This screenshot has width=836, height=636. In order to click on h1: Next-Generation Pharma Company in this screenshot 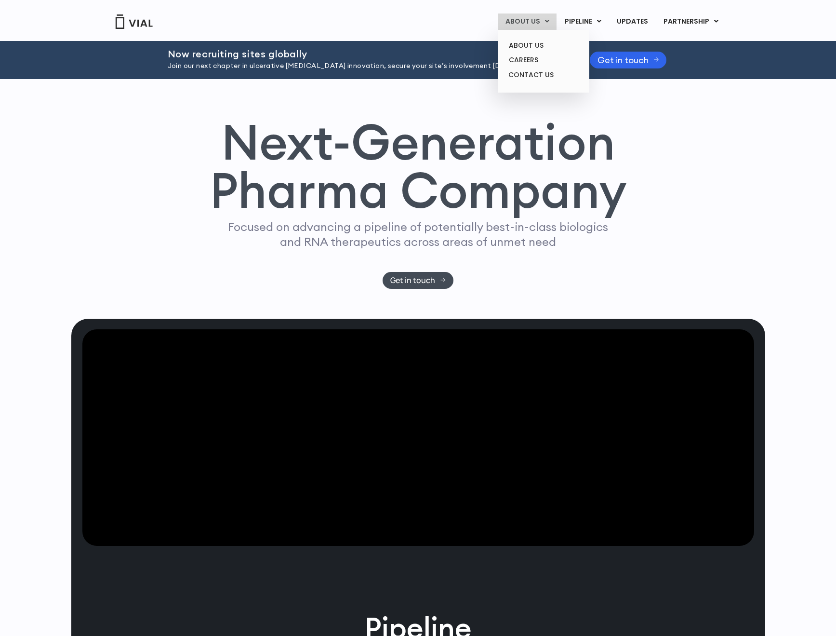, I will do `click(418, 166)`.